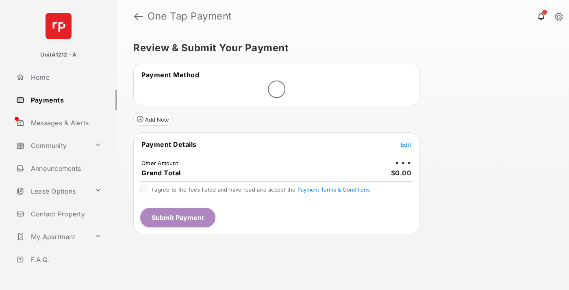 This screenshot has height=290, width=569. Describe the element at coordinates (401, 173) in the screenshot. I see `span: $0.00` at that location.